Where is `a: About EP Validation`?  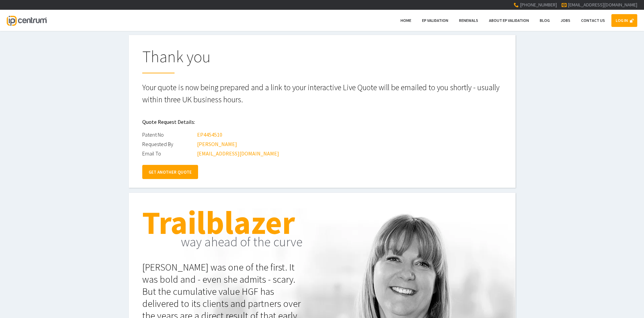 a: About EP Validation is located at coordinates (509, 21).